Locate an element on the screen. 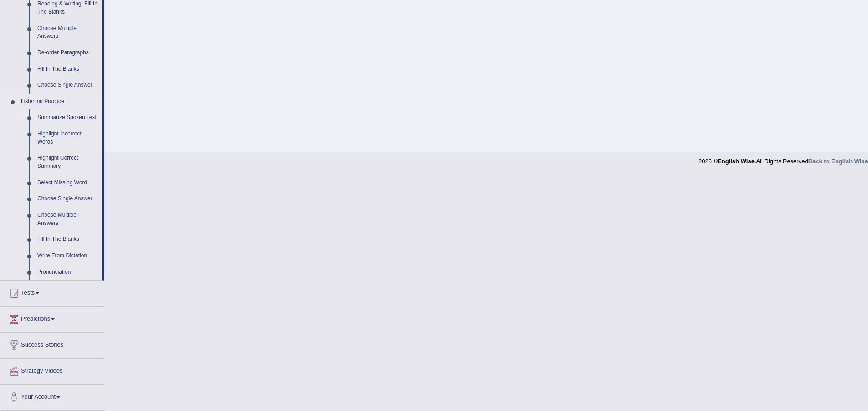  a: Tests is located at coordinates (52, 291).